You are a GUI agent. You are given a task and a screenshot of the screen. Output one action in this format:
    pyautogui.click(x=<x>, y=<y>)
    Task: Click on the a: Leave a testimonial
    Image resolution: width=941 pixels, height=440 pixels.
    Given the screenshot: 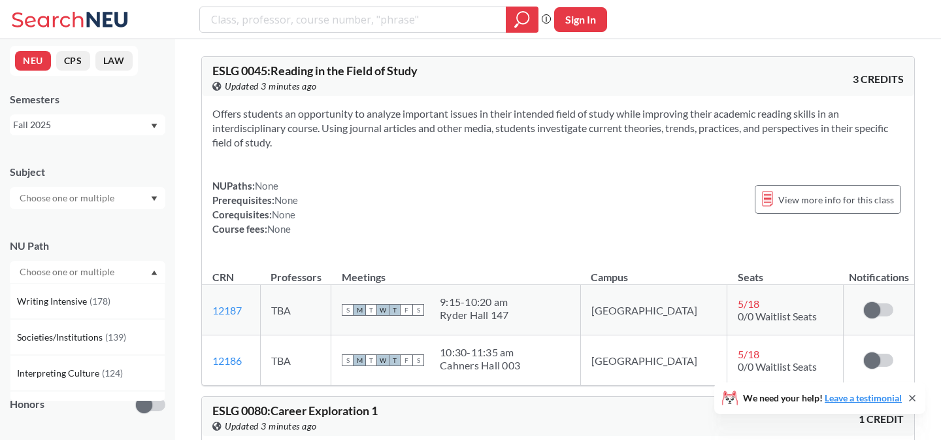 What is the action you would take?
    pyautogui.click(x=863, y=397)
    